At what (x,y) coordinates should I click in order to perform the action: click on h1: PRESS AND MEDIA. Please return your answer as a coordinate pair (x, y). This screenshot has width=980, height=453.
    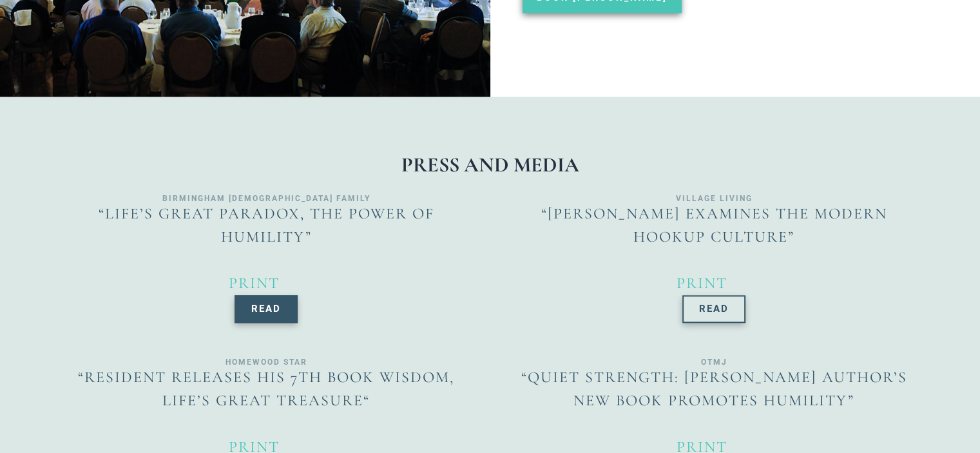
    Looking at the image, I should click on (490, 165).